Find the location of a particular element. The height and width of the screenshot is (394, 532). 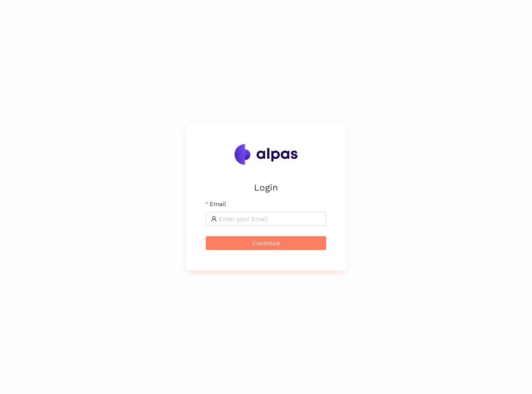

button: Continue is located at coordinates (266, 243).